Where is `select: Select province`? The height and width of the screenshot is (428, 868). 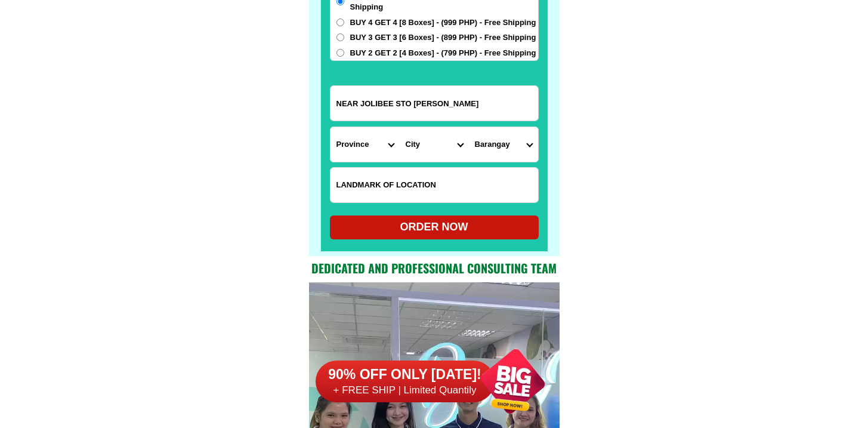 select: Select province is located at coordinates (365, 144).